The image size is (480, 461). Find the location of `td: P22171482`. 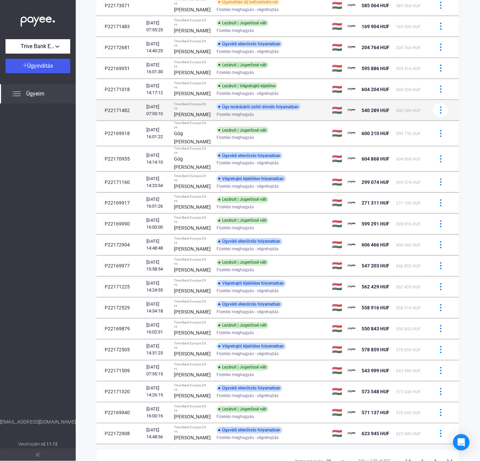

td: P22171482 is located at coordinates (120, 110).